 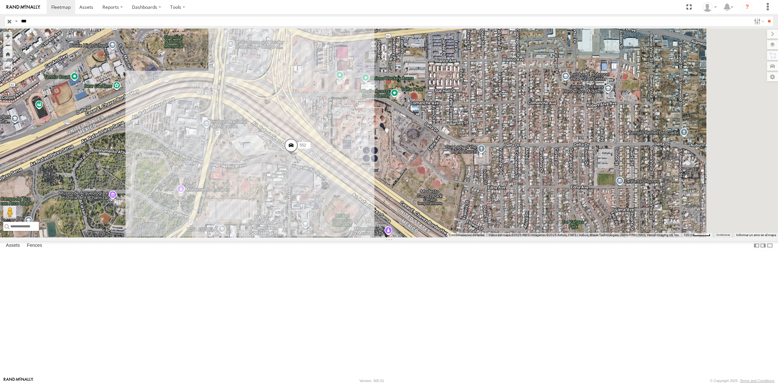 What do you see at coordinates (34, 245) in the screenshot?
I see `label: Fences` at bounding box center [34, 245].